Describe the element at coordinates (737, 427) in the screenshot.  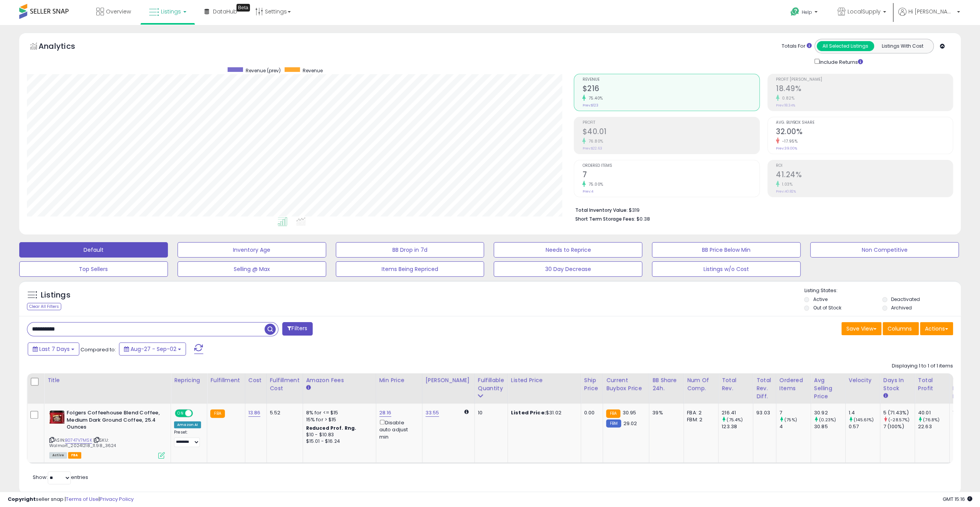
I see `div: 123.38` at that location.